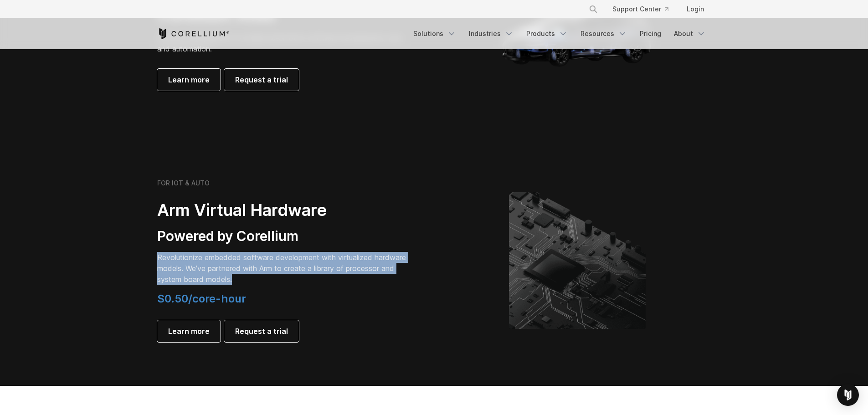 The image size is (868, 415). What do you see at coordinates (547, 34) in the screenshot?
I see `a: Products` at bounding box center [547, 34].